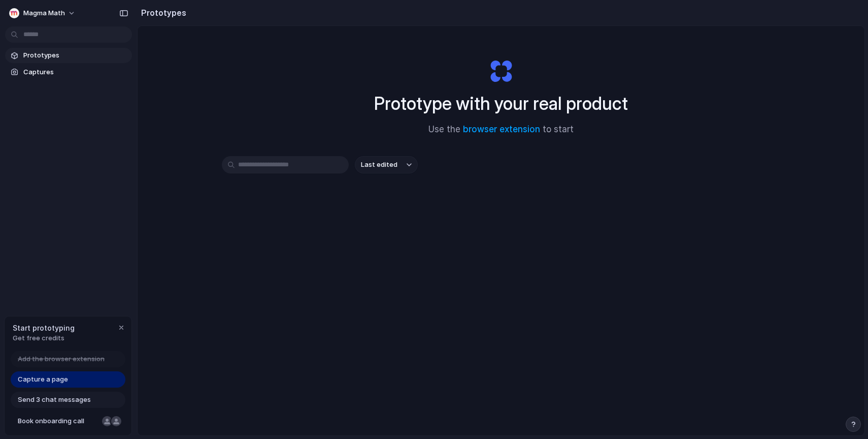 The image size is (868, 439). I want to click on h2: Prototypes, so click(162, 13).